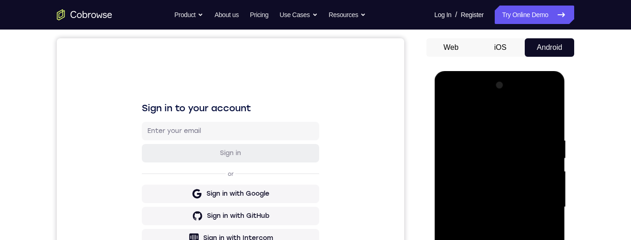  Describe the element at coordinates (226, 15) in the screenshot. I see `a: About us` at that location.